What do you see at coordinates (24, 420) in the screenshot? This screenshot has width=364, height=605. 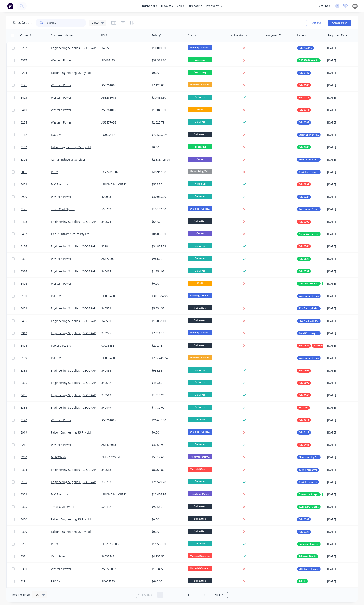 I see `span: 6120` at bounding box center [24, 420].